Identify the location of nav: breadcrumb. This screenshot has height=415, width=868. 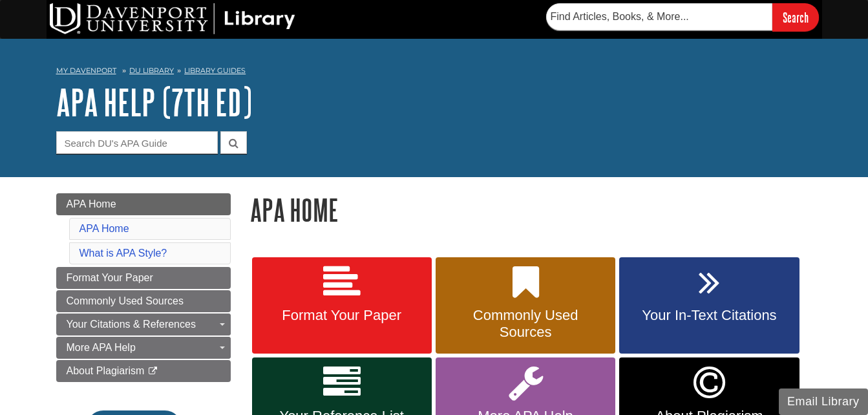
(435, 72).